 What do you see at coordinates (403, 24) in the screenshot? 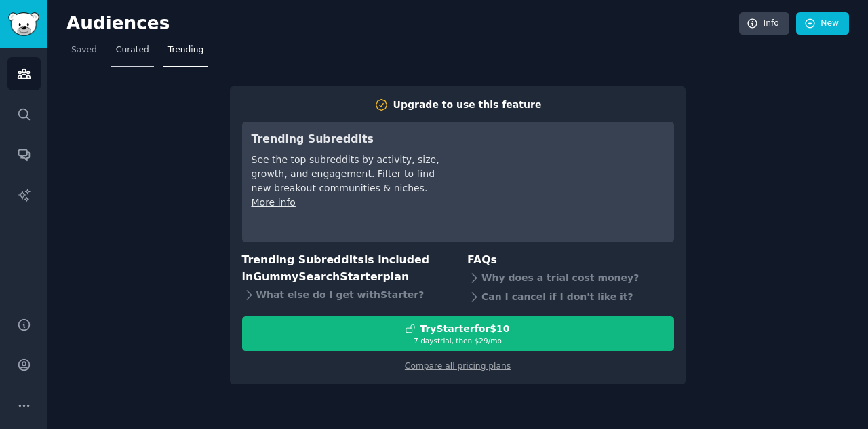
I see `h2: Audiences` at bounding box center [403, 24].